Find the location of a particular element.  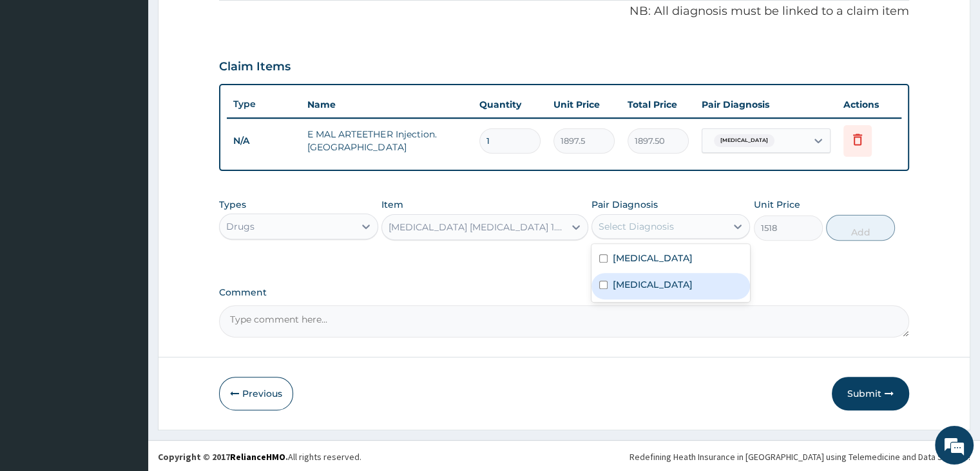

button: Previous is located at coordinates (256, 394).